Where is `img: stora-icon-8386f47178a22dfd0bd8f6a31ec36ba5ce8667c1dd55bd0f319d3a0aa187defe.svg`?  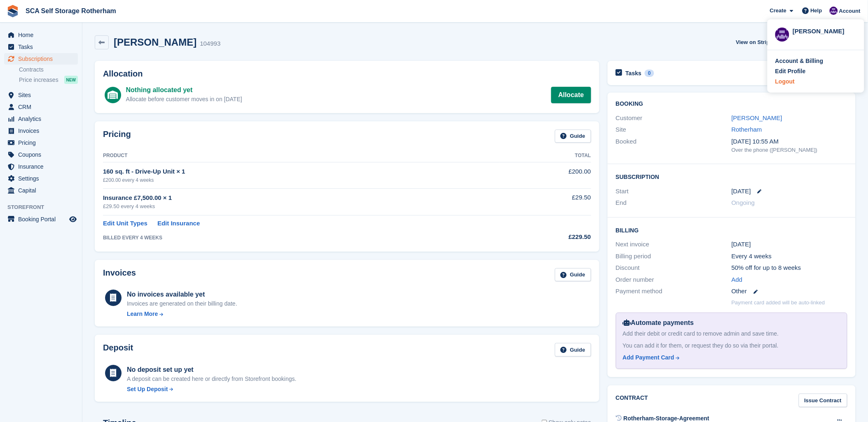 img: stora-icon-8386f47178a22dfd0bd8f6a31ec36ba5ce8667c1dd55bd0f319d3a0aa187defe.svg is located at coordinates (13, 11).